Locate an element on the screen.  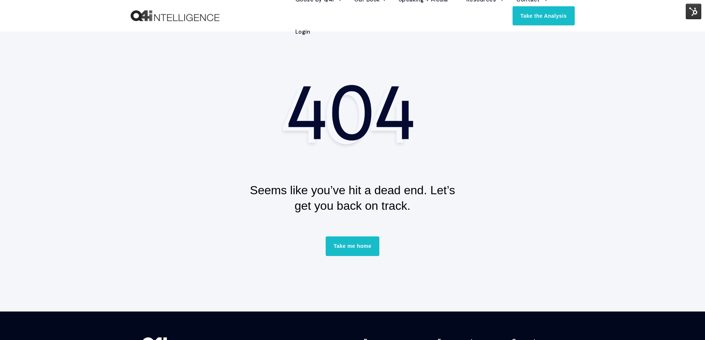
a: Login is located at coordinates (298, 32).